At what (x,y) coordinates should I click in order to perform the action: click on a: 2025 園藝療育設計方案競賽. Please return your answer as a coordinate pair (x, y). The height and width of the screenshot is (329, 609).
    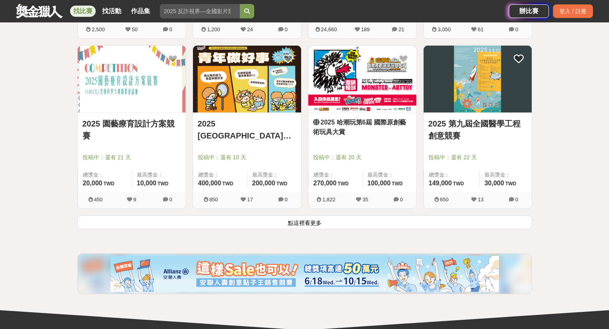
    Looking at the image, I should click on (132, 130).